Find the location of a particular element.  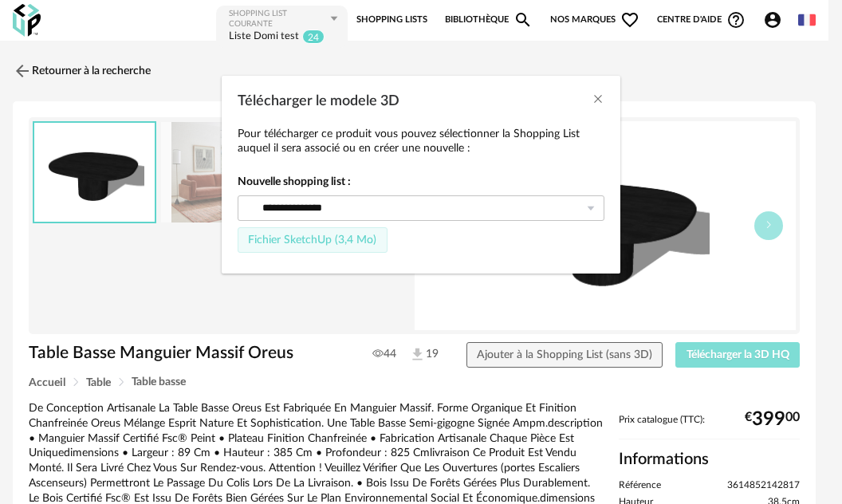

span: Fichier SketchUp (3,4 Mo) is located at coordinates (312, 240).